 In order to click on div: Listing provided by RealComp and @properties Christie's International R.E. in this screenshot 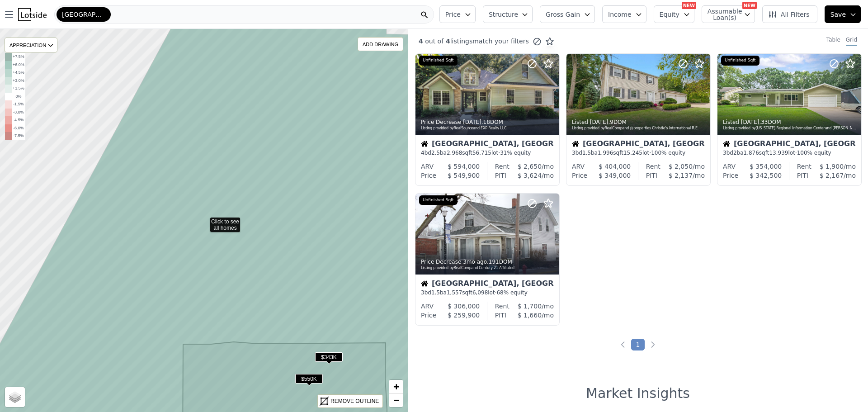, I will do `click(639, 129)`.